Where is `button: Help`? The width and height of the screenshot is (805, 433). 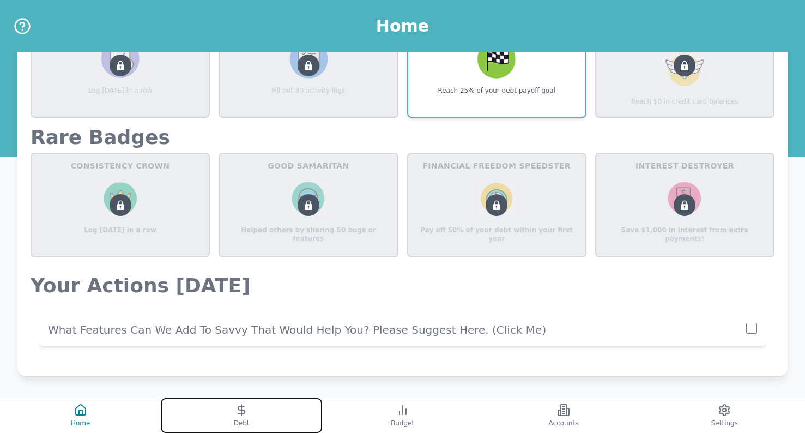 button: Help is located at coordinates (22, 26).